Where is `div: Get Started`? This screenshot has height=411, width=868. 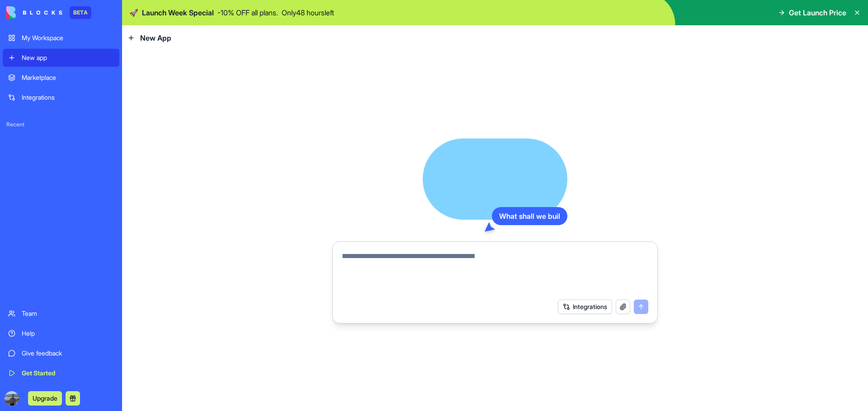 div: Get Started is located at coordinates (68, 373).